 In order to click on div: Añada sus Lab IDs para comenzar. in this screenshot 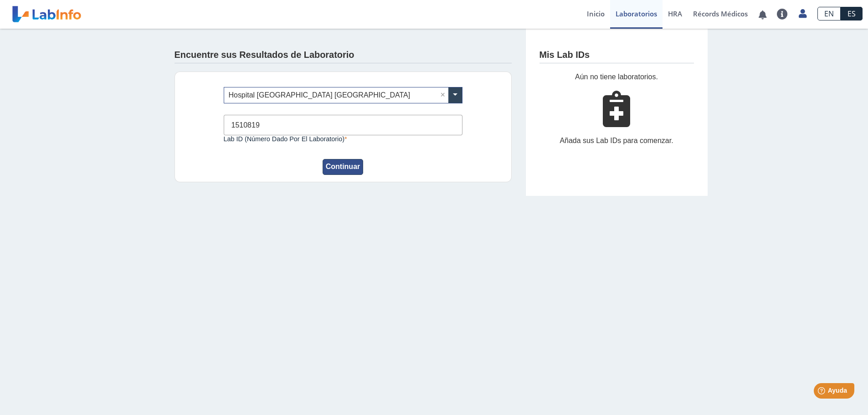, I will do `click(616, 141)`.